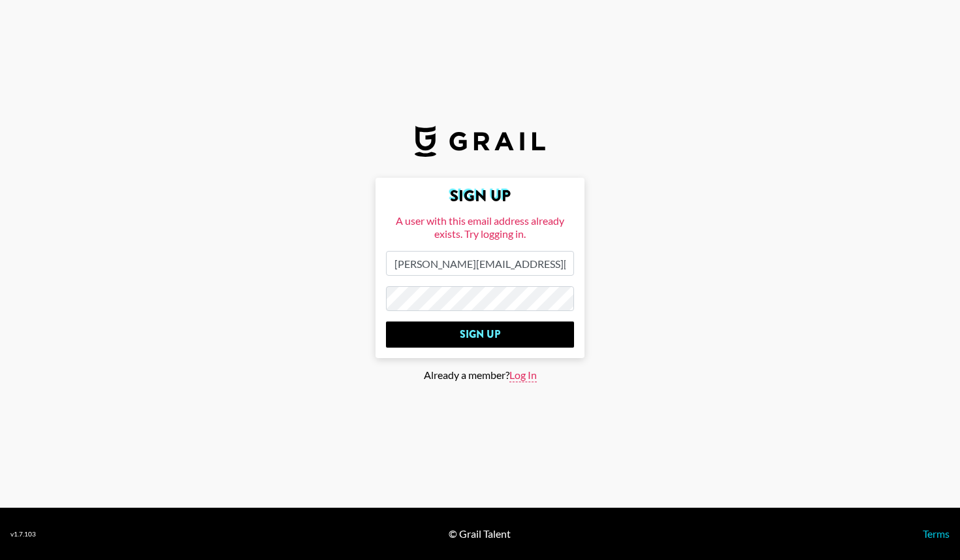 This screenshot has width=960, height=560. I want to click on input: Email, so click(480, 263).